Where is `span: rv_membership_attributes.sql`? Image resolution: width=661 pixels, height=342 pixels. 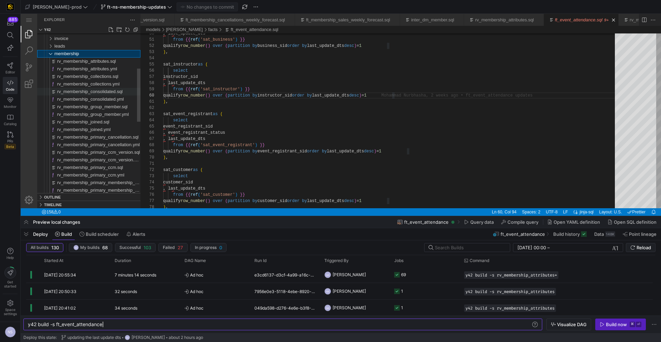
span: rv_membership_attributes.sql is located at coordinates (66, 47).